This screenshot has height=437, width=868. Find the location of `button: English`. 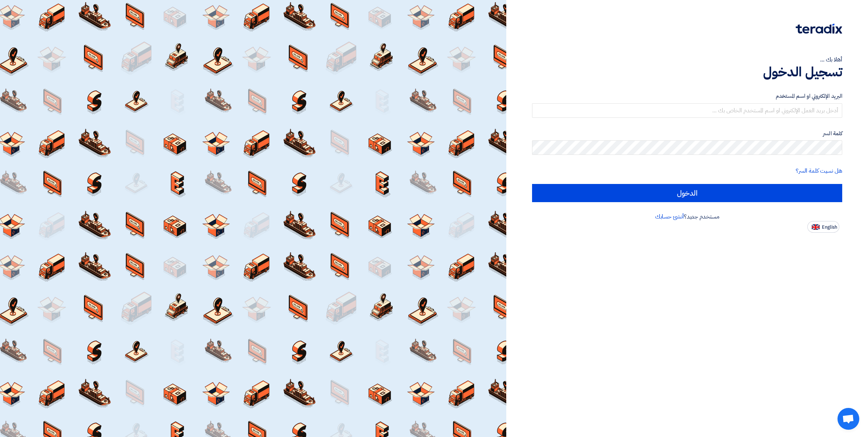

button: English is located at coordinates (823, 226).